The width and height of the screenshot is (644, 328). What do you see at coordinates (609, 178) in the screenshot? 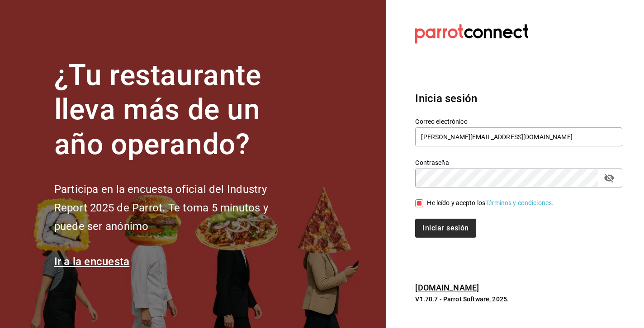
I see `button: passwordField` at bounding box center [609, 178].